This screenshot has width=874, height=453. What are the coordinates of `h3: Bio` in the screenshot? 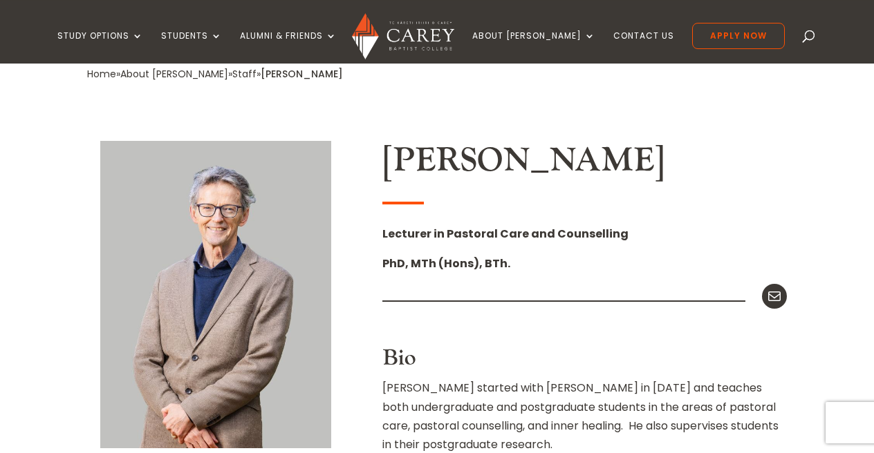 It's located at (584, 362).